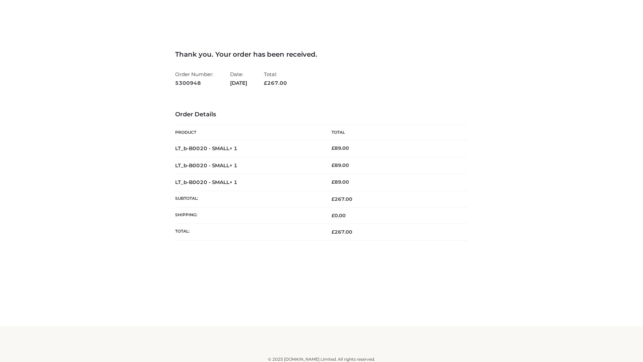 This screenshot has height=362, width=643. Describe the element at coordinates (339, 215) in the screenshot. I see `bdi: 0.00` at that location.